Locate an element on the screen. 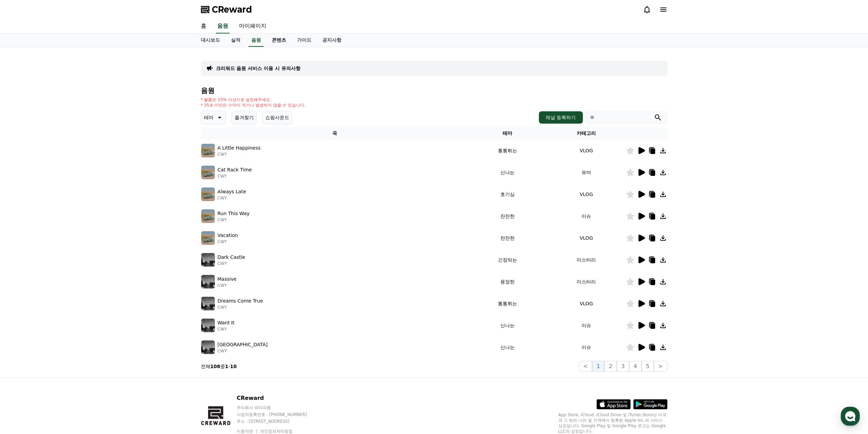 This screenshot has width=868, height=434. a: CReward is located at coordinates (227, 10).